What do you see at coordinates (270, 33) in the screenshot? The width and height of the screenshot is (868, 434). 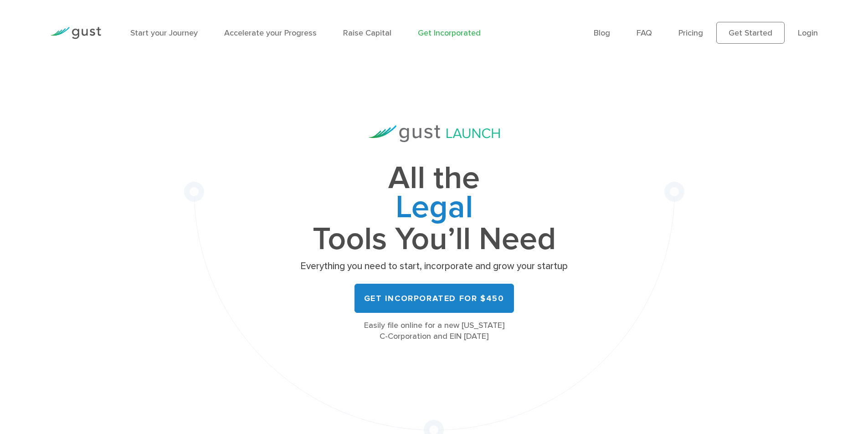 I see `a: Accelerate your Progress` at bounding box center [270, 33].